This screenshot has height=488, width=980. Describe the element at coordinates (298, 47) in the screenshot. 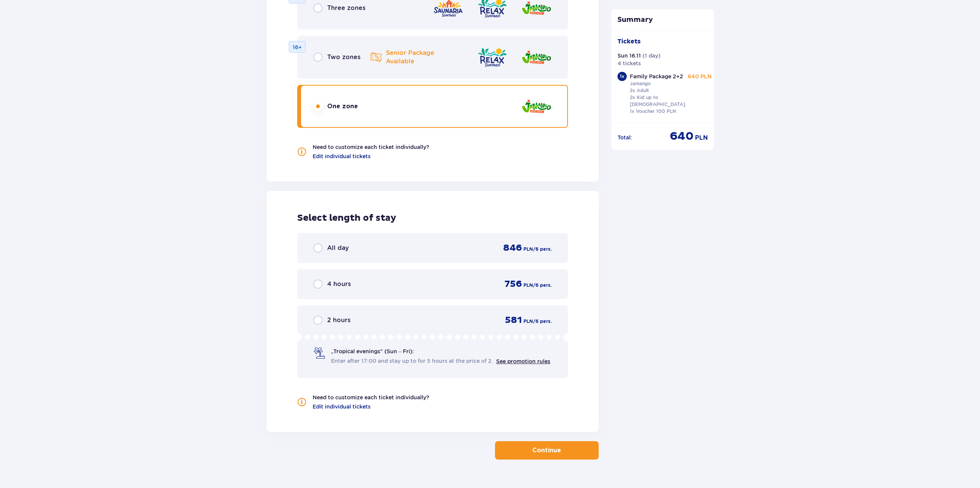

I see `p: 16+` at that location.